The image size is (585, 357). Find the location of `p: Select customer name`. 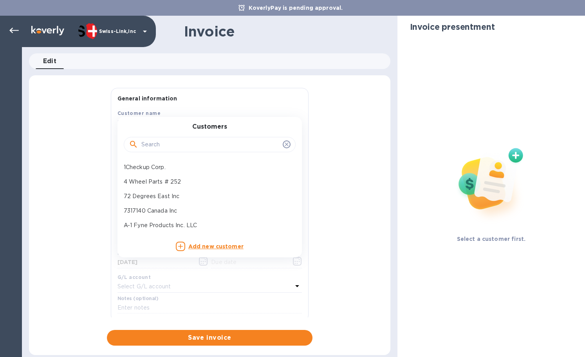

p: Select customer name is located at coordinates (148, 122).